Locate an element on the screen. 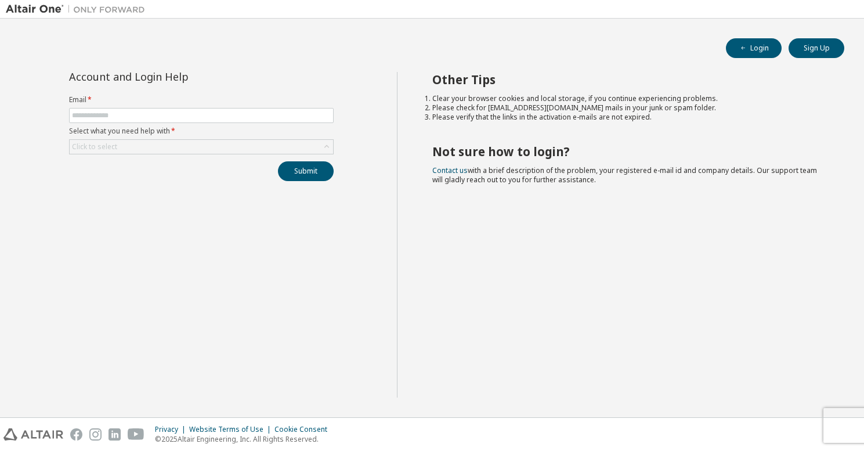 Image resolution: width=864 pixels, height=451 pixels. img: linkedin.svg is located at coordinates (114, 434).